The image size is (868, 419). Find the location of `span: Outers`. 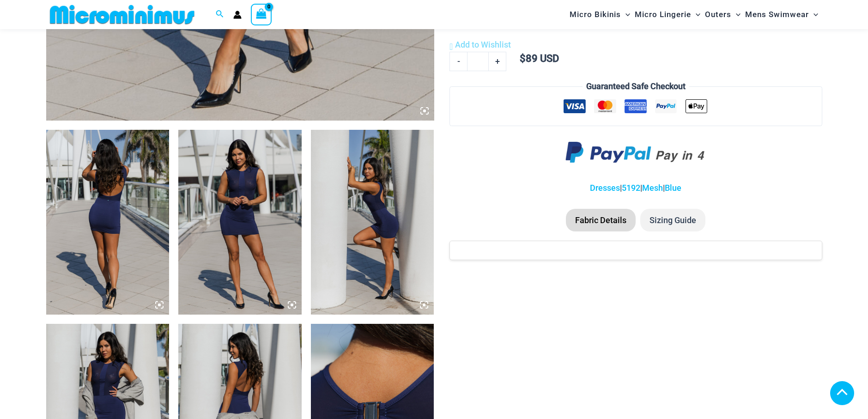

span: Outers is located at coordinates (718, 14).